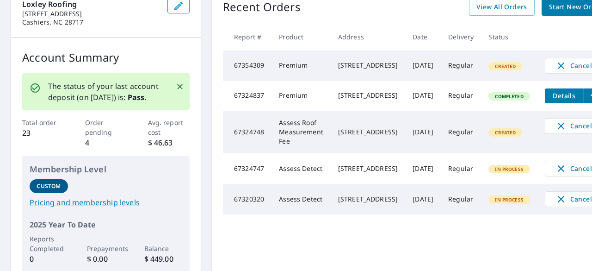  Describe the element at coordinates (106, 202) in the screenshot. I see `a: Pricing and membership levels` at that location.